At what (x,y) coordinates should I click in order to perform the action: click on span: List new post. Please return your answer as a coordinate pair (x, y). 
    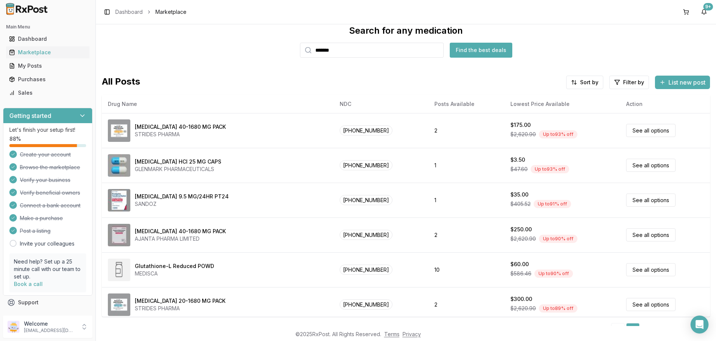
    Looking at the image, I should click on (687, 82).